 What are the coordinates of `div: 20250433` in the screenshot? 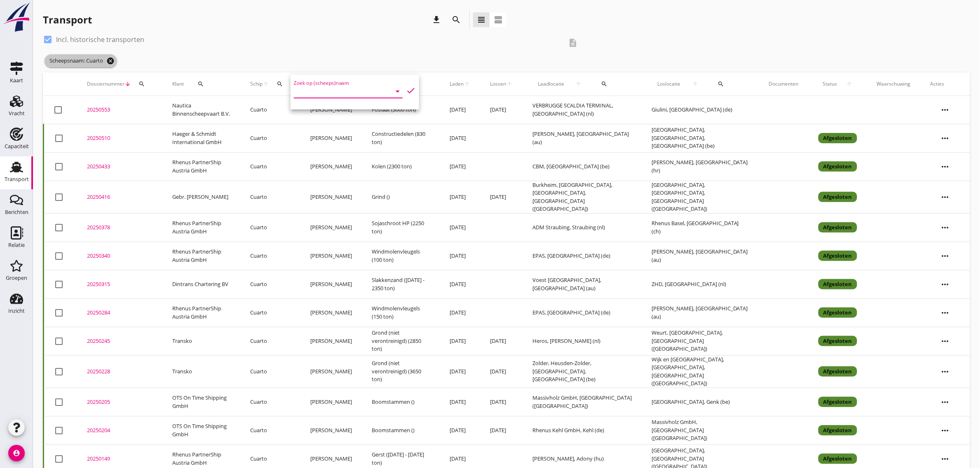 It's located at (120, 167).